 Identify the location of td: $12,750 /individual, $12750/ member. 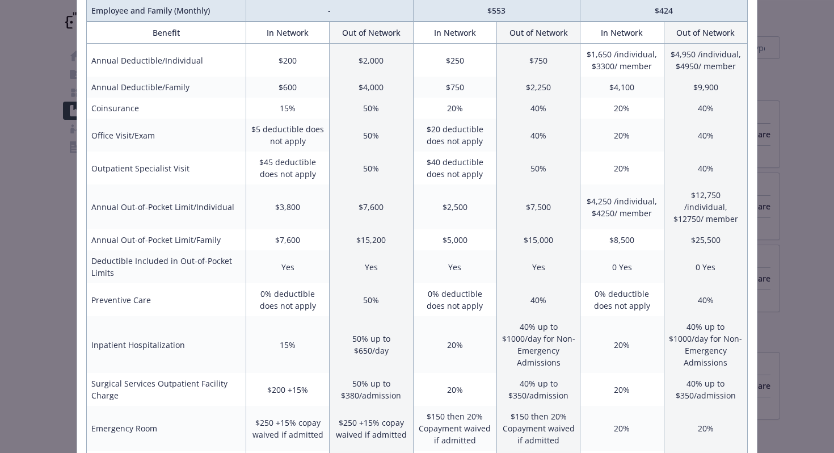
(706, 207).